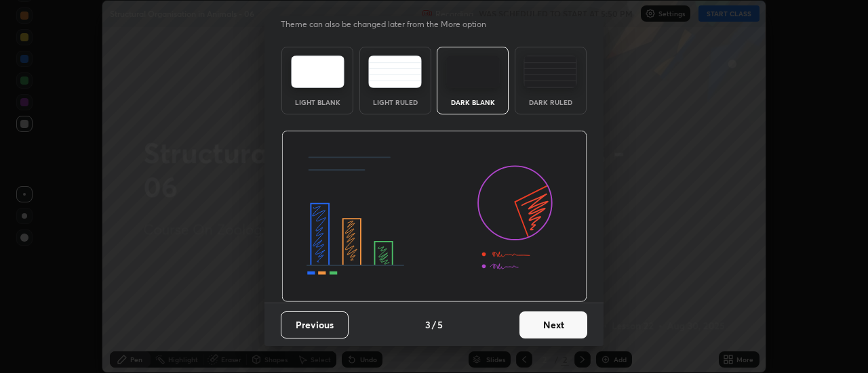  What do you see at coordinates (549, 72) in the screenshot?
I see `img: darkRuledTheme.de295e13.svg` at bounding box center [549, 72].